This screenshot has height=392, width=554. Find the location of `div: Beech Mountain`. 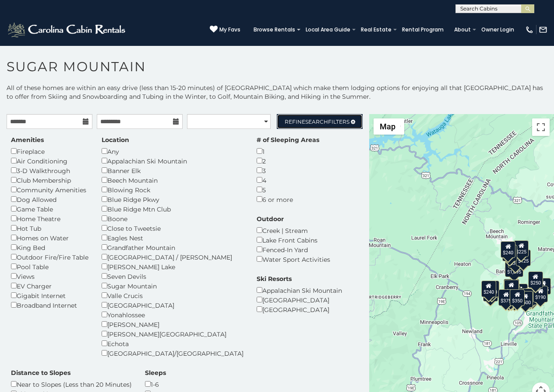

div: Beech Mountain is located at coordinates (173, 180).